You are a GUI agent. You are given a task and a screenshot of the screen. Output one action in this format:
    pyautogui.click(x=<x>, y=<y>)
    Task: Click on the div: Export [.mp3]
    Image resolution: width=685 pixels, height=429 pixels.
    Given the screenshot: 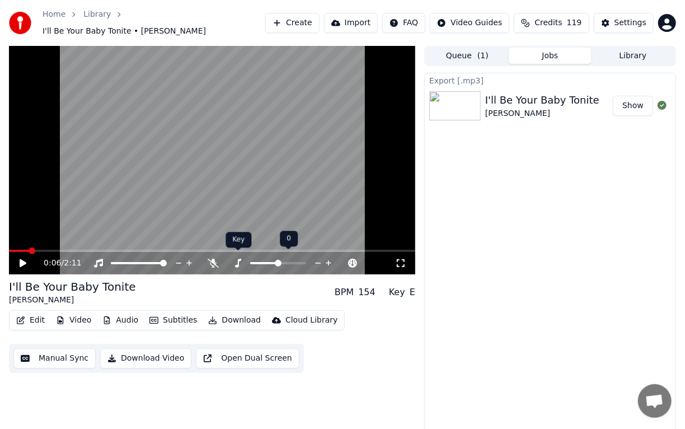 What is the action you would take?
    pyautogui.click(x=550, y=80)
    